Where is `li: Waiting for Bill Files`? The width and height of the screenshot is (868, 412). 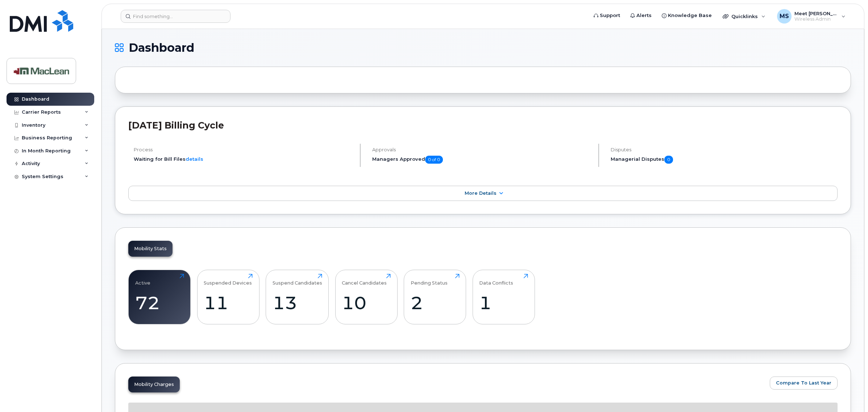
li: Waiting for Bill Files is located at coordinates (244, 159).